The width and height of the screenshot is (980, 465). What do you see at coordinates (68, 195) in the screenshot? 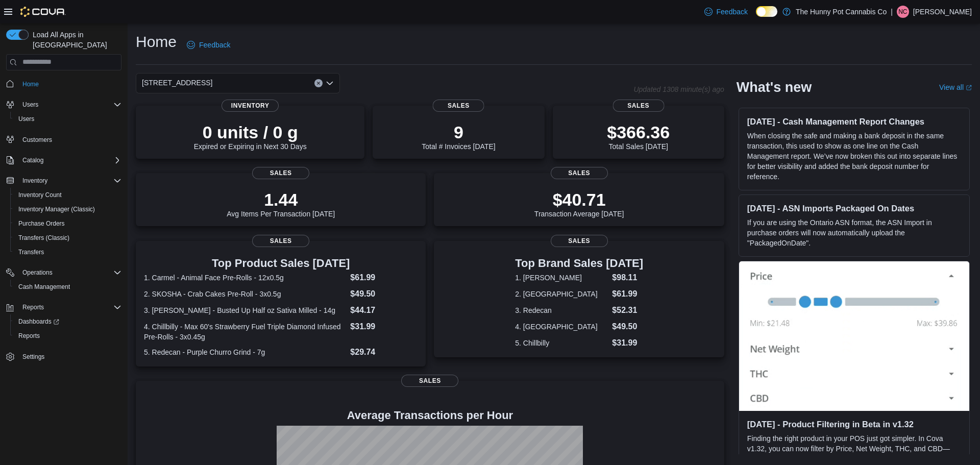
I see `button: Inventory Count` at bounding box center [68, 195].